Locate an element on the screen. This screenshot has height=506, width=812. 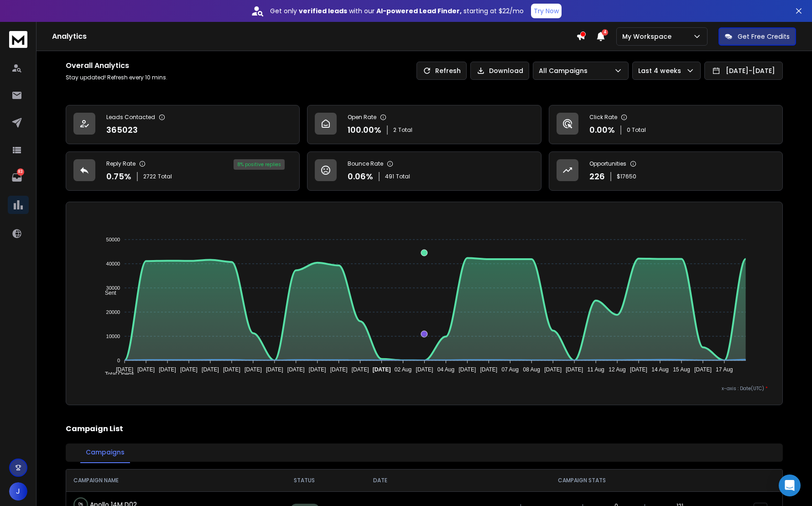
tspan: 11 Aug is located at coordinates (596, 370).